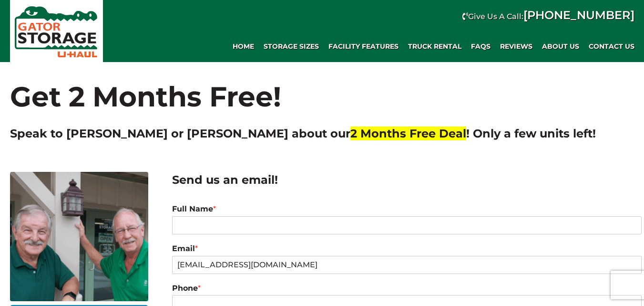 The width and height of the screenshot is (644, 306). What do you see at coordinates (516, 46) in the screenshot?
I see `span: REVIEWS` at bounding box center [516, 46].